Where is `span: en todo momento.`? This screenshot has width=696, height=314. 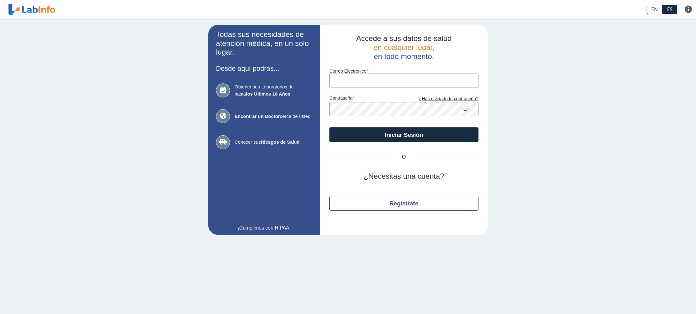
span: en todo momento. is located at coordinates (403, 56).